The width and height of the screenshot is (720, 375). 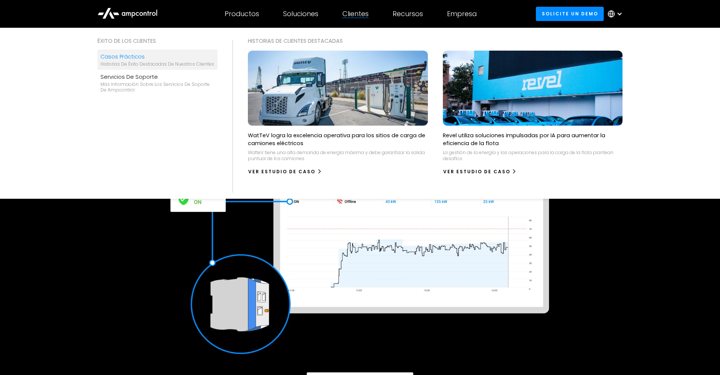 I want to click on p: WatTeV logra la excelencia operativa para los sitios de carga de camiones eléctricos, so click(x=338, y=139).